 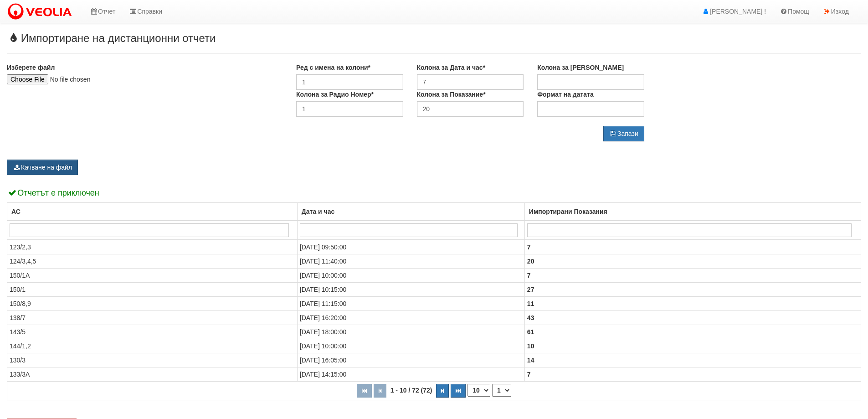 I want to click on label: Колона за Радио Номер*, so click(x=335, y=95).